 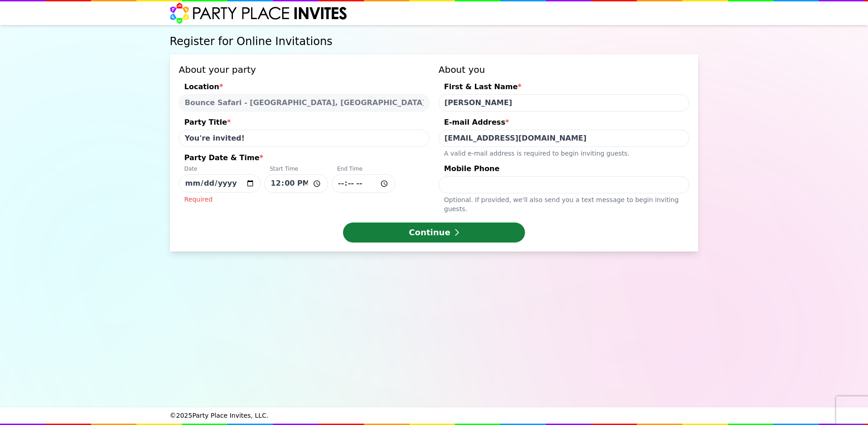 I want to click on div: Location, so click(x=304, y=87).